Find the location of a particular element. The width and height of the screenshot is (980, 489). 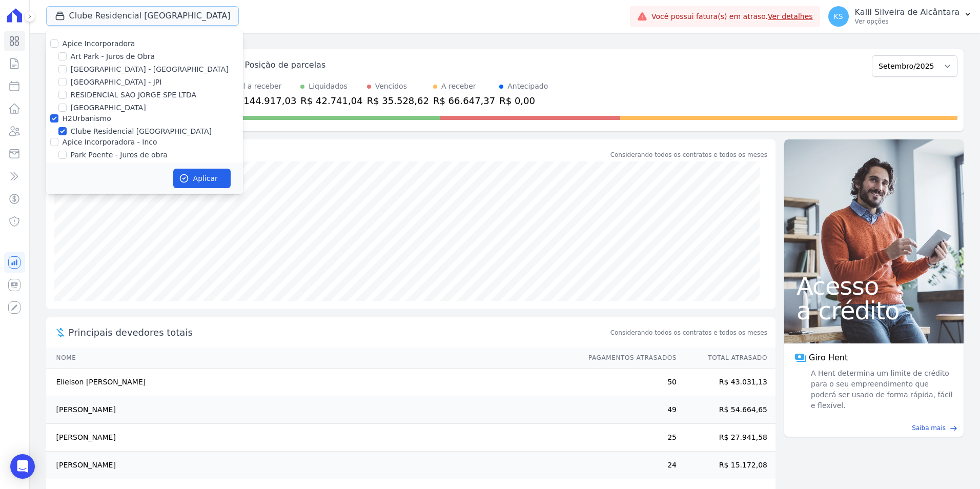

td: R$ 27.941,58 is located at coordinates (726, 438).